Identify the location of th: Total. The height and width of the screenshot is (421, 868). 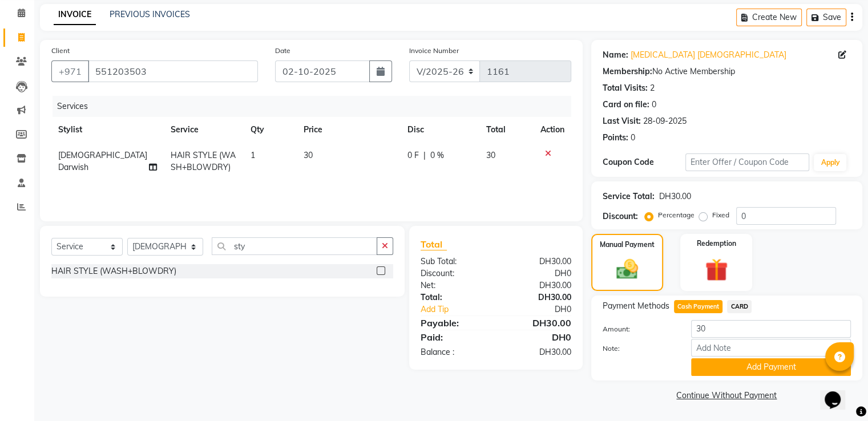
(506, 129).